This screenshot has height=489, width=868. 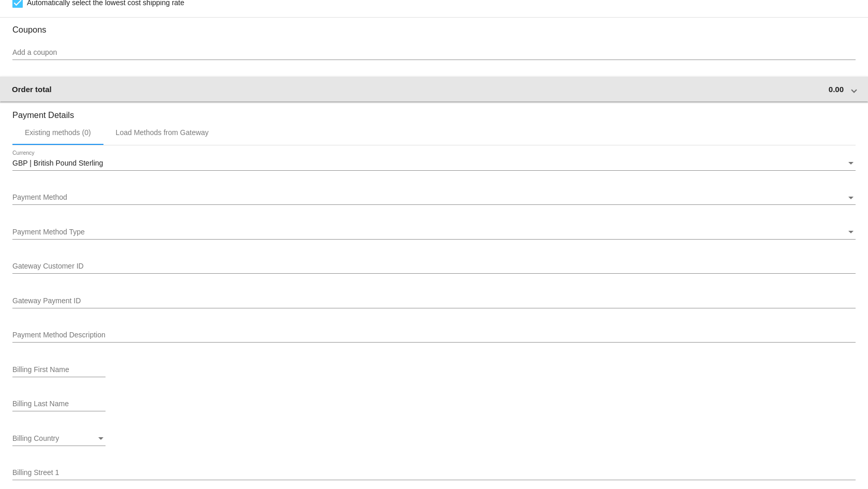 What do you see at coordinates (434, 335) in the screenshot?
I see `input: Payment Method Description` at bounding box center [434, 335].